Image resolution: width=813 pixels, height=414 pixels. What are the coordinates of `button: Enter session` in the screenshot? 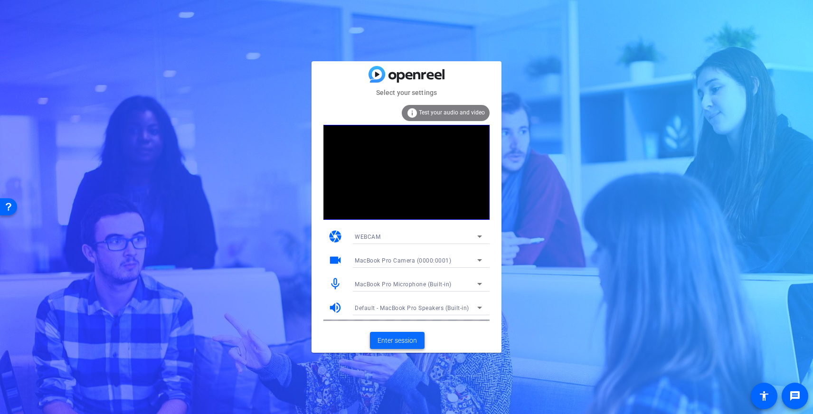 It's located at (397, 341).